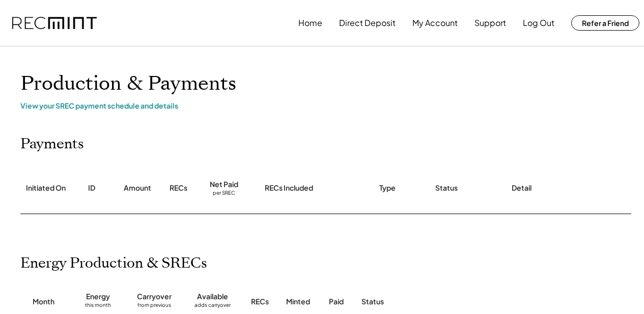 The image size is (644, 314). Describe the element at coordinates (98, 297) in the screenshot. I see `div: Energy` at that location.